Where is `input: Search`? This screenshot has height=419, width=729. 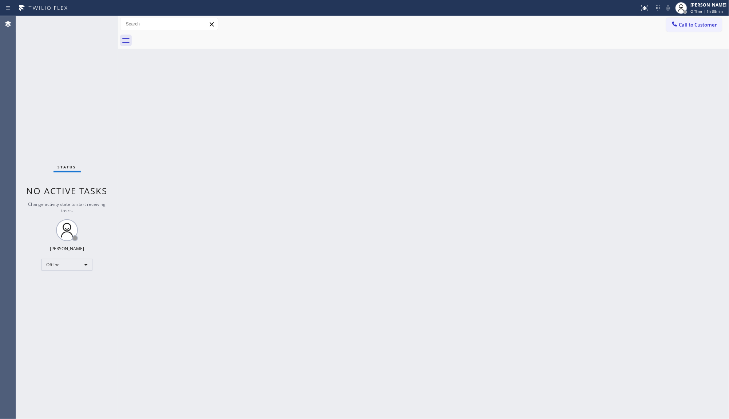
input: Search is located at coordinates (169, 24).